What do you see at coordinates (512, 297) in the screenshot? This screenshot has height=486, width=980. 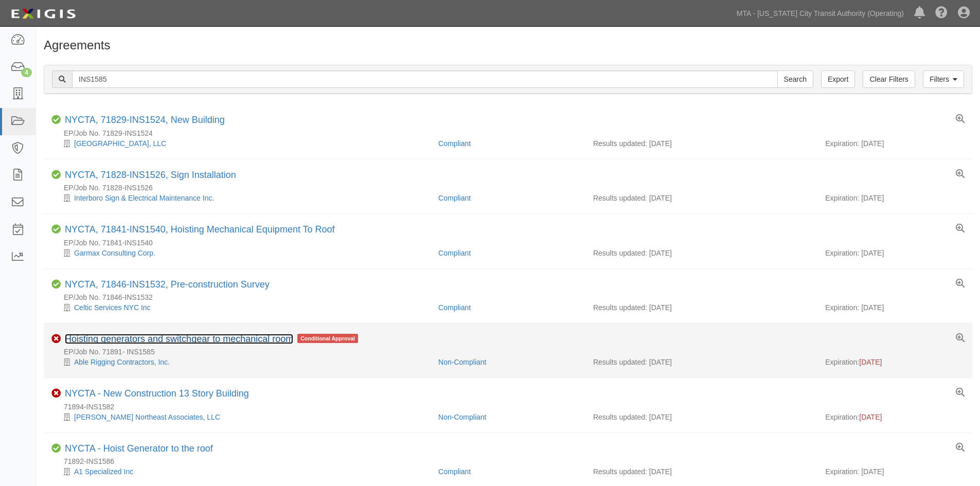 I see `div: EP/Job No. 71846-INS1532` at bounding box center [512, 297].